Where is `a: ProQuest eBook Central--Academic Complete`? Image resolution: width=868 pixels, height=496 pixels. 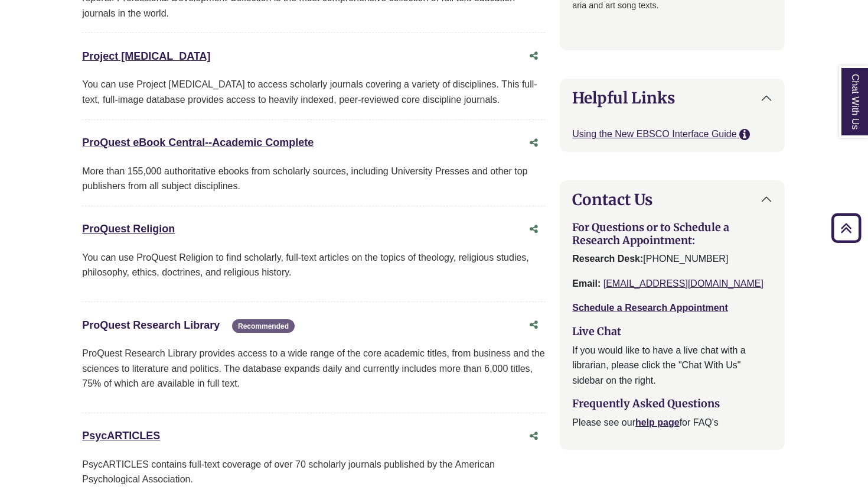
a: ProQuest eBook Central--Academic Complete is located at coordinates (198, 142).